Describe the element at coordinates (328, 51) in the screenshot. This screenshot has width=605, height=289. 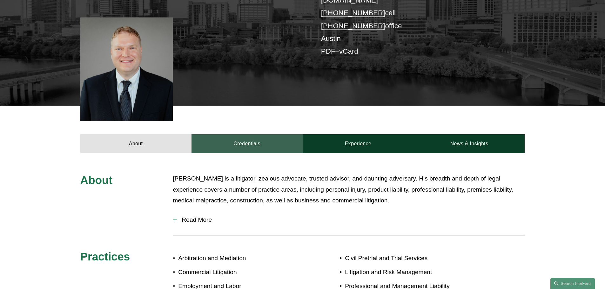
I see `a: PDF` at that location.